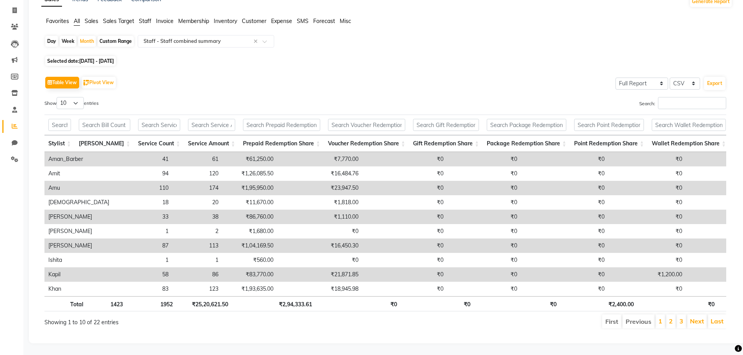 The width and height of the screenshot is (743, 355). I want to click on td: ₹16,484.76, so click(320, 173).